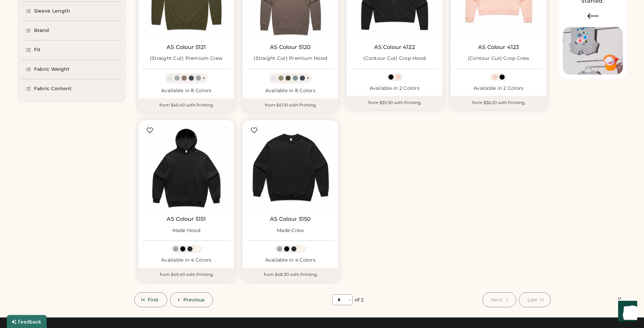 The image size is (644, 328). Describe the element at coordinates (186, 59) in the screenshot. I see `div: (Straight Cut) Premium Crew` at that location.